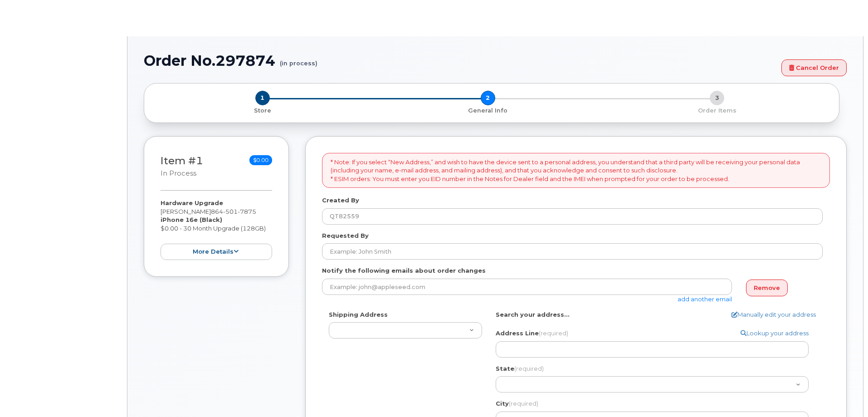  I want to click on span: $0.00, so click(261, 160).